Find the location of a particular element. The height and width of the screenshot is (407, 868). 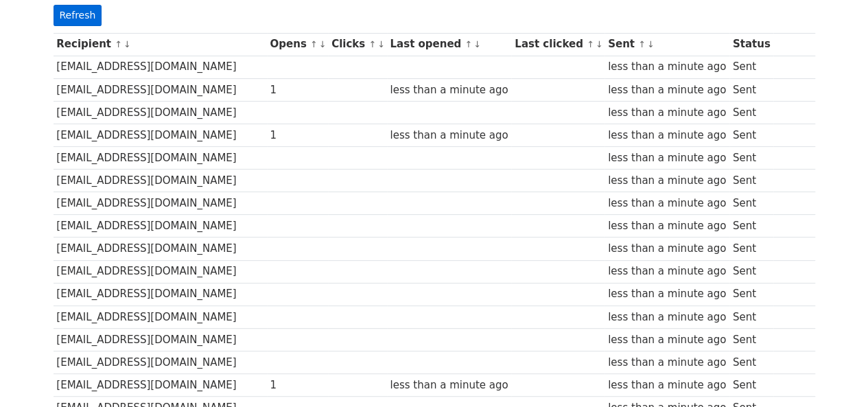

div: Chat Widget is located at coordinates (834, 374).